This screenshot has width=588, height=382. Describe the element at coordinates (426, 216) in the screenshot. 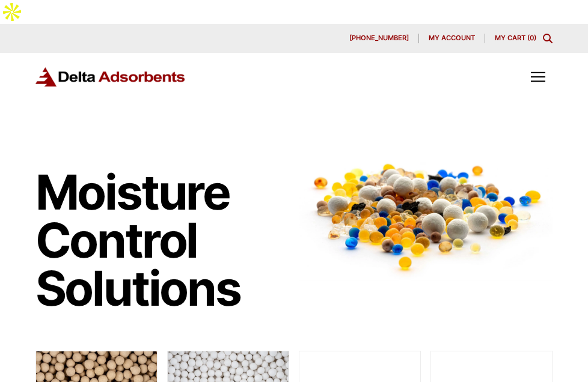

I see `img: Image` at that location.